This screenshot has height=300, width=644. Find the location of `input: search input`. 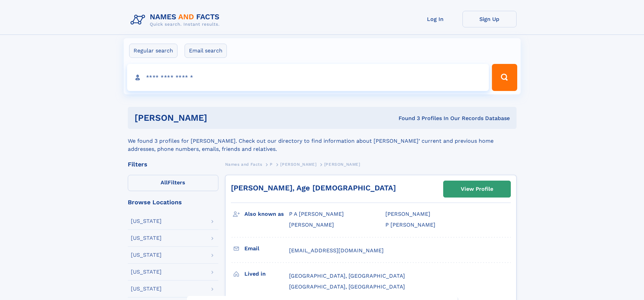

input: search input is located at coordinates (308, 77).